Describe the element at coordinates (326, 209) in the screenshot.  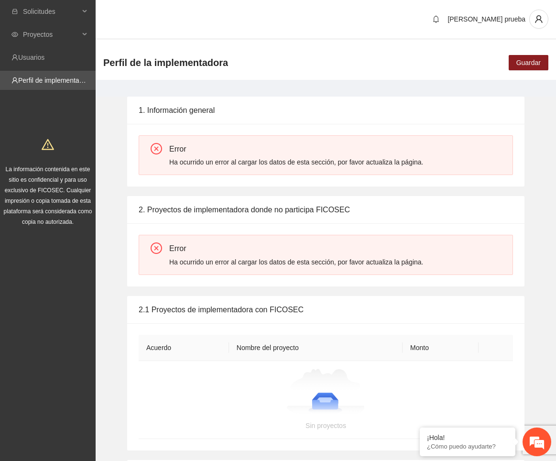
I see `div: 2. Proyectos de implementadora donde no participa FICOSEC` at that location.